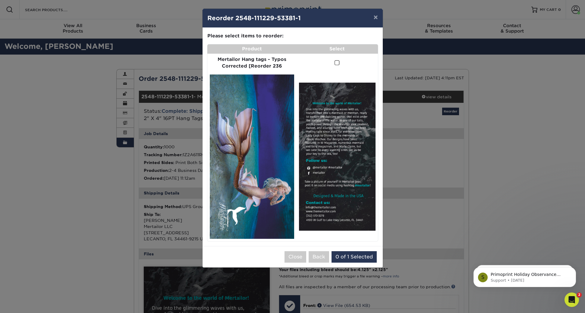 Image resolution: width=585 pixels, height=313 pixels. I want to click on h4: Reorder 2548-111229-53381-1, so click(293, 18).